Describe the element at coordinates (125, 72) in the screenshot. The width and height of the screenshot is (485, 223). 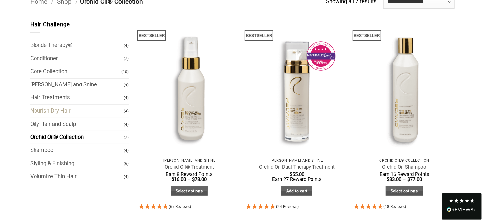
I see `span: (10)` at that location.